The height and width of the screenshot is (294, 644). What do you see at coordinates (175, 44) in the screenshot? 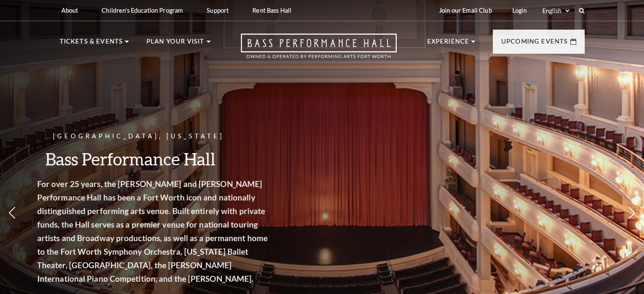
I see `p: Plan Your Visit` at bounding box center [175, 44].